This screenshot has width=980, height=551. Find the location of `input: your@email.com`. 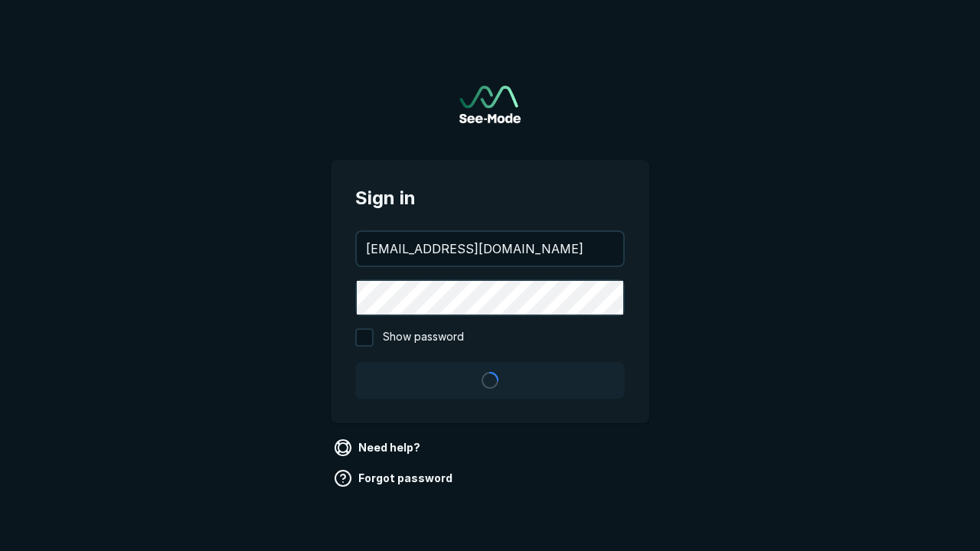

input: your@email.com is located at coordinates (490, 248).